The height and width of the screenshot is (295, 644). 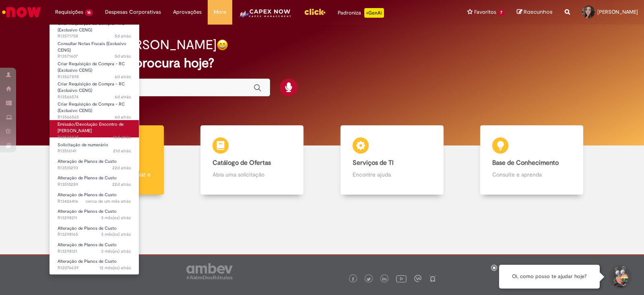 I want to click on a: Catálogo de Ofertas Abra uma solicitação, so click(x=252, y=159).